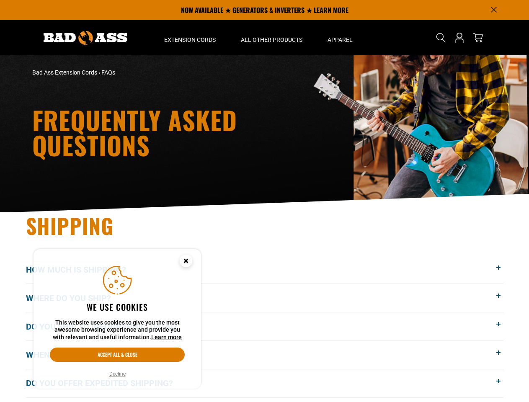 This screenshot has height=402, width=529. Describe the element at coordinates (117, 307) in the screenshot. I see `h2: We use cookies` at that location.